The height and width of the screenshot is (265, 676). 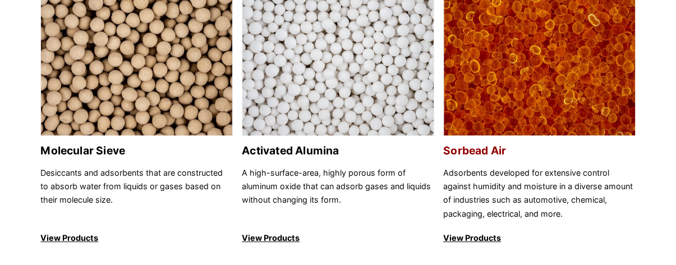 I want to click on h2: Molecular Sieve, so click(x=136, y=150).